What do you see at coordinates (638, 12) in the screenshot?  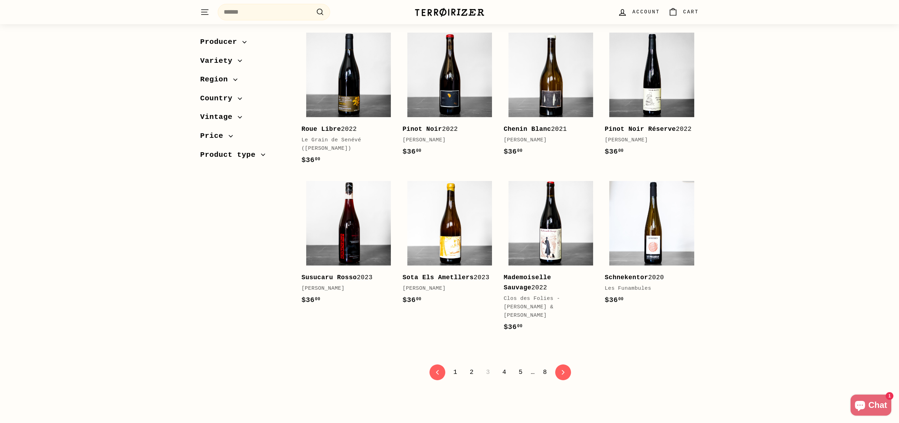 I see `a: Account` at bounding box center [638, 12].